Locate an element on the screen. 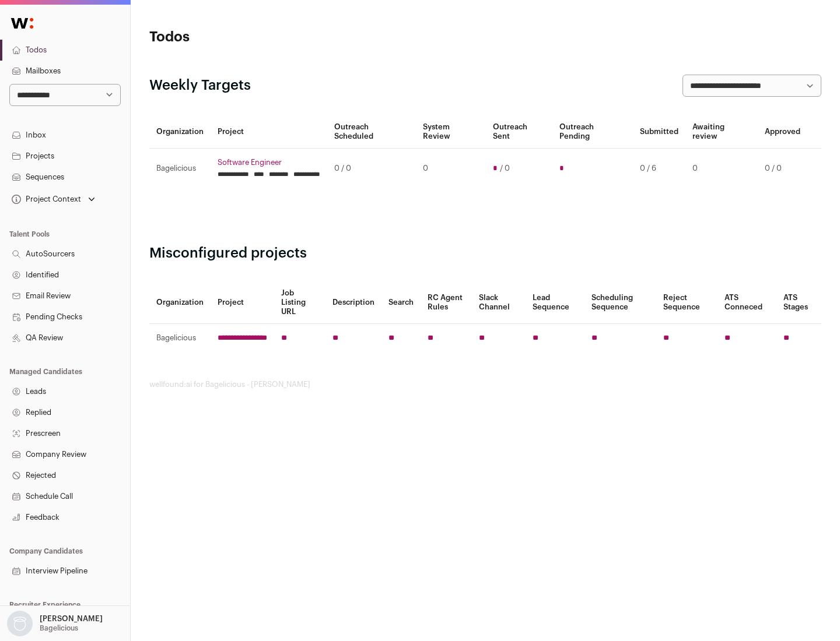 The height and width of the screenshot is (641, 840). a: Software Engineer is located at coordinates (269, 162).